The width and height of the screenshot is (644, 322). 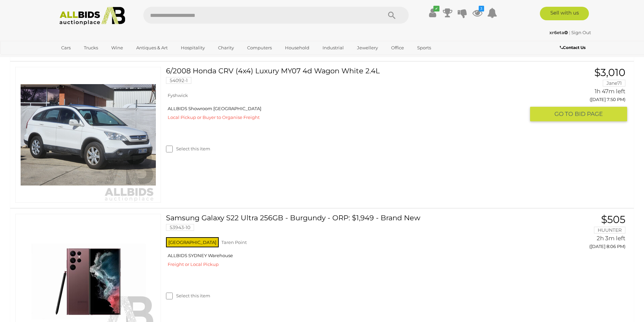 I want to click on img: Allbids.com.au, so click(x=92, y=16).